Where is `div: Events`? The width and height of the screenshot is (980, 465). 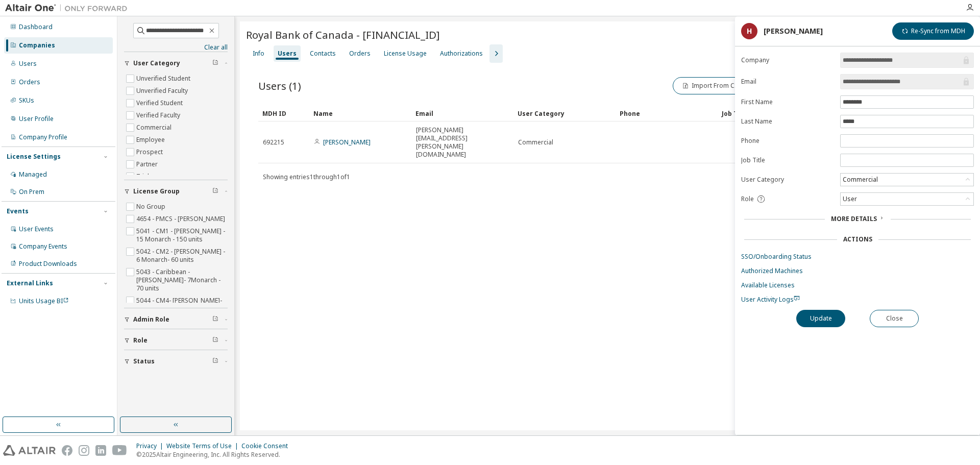
div: Events is located at coordinates (17, 211).